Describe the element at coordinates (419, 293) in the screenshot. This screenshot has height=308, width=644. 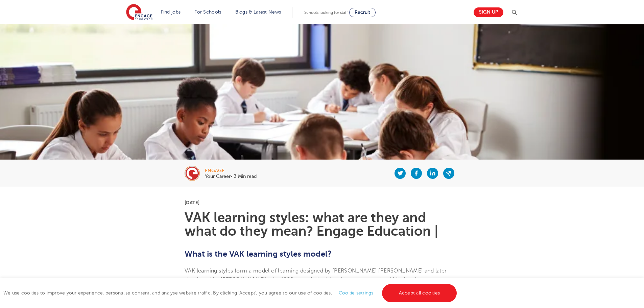
I see `a: Accept all cookies` at that location.